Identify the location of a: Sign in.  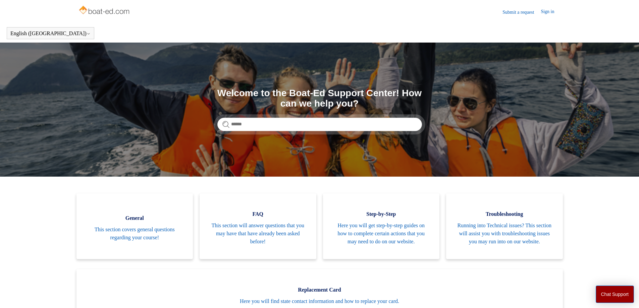
(551, 12).